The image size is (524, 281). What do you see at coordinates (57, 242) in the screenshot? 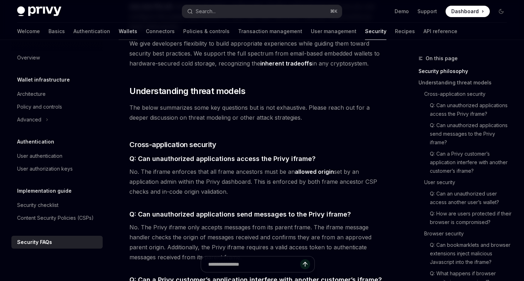
I see `a: Security FAQs` at bounding box center [57, 242].